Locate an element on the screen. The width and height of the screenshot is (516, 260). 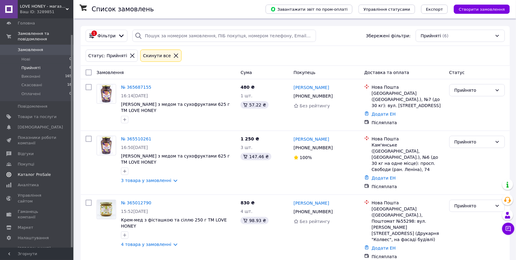
span: Cума is located at coordinates (246, 72).